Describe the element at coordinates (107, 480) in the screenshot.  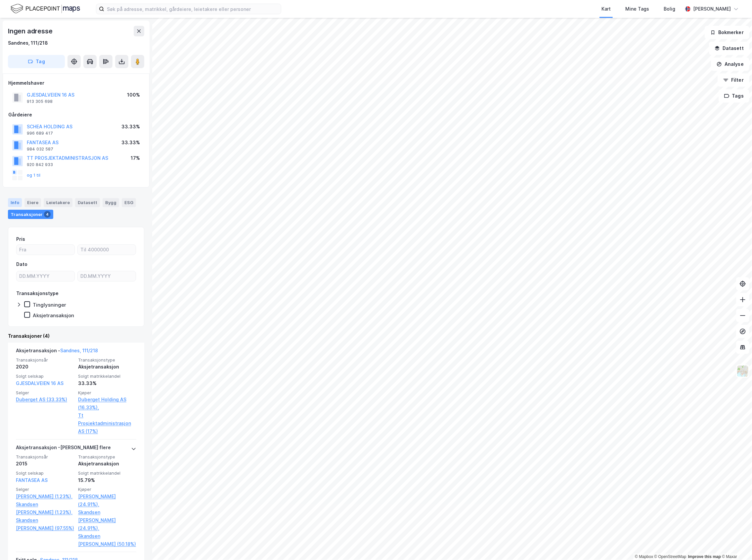
I see `div: 15.79%` at that location.